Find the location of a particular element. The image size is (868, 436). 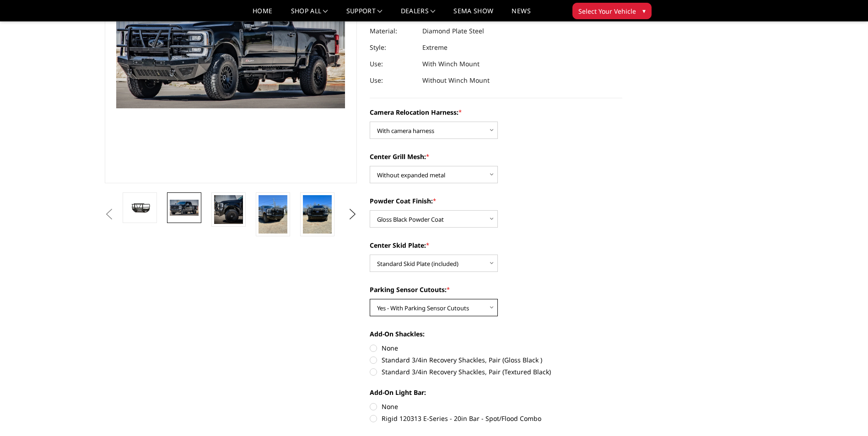

a: Dealers is located at coordinates (418, 14).